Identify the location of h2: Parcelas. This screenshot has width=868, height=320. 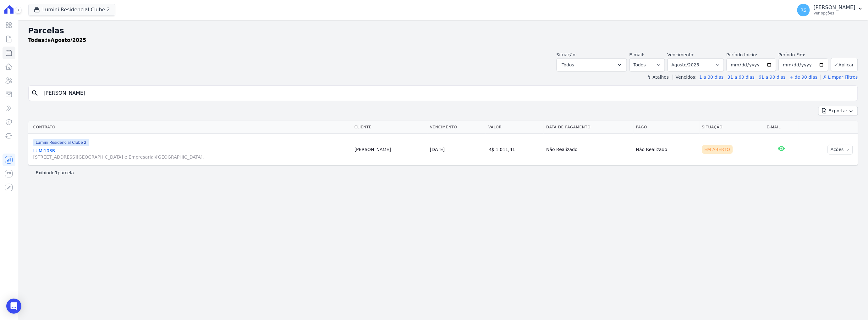
(443, 31).